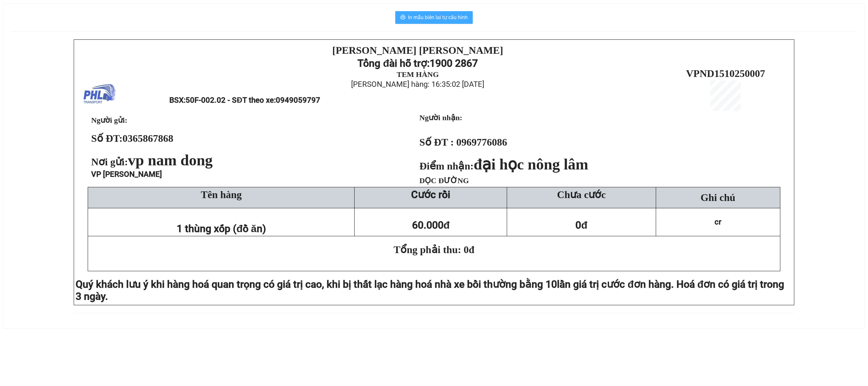  What do you see at coordinates (100, 94) in the screenshot?
I see `img: logo` at bounding box center [100, 94].